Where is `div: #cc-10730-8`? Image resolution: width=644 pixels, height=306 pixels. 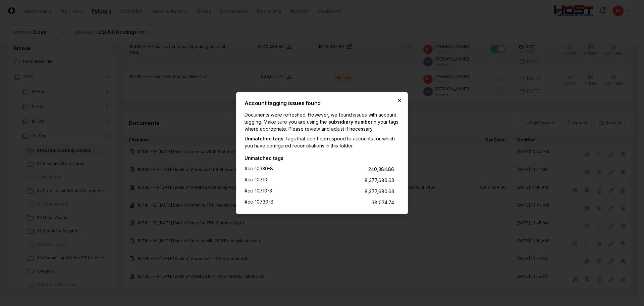
div: #cc-10730-8 is located at coordinates (259, 202).